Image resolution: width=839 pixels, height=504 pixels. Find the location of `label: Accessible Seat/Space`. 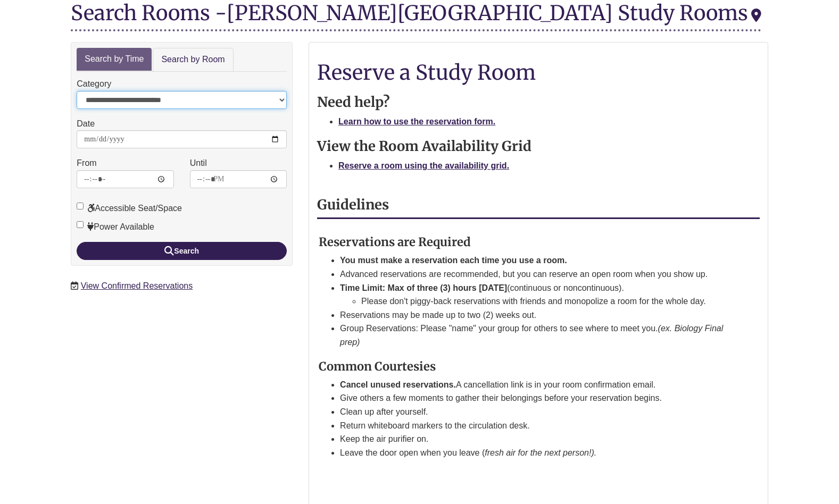

label: Accessible Seat/Space is located at coordinates (129, 208).